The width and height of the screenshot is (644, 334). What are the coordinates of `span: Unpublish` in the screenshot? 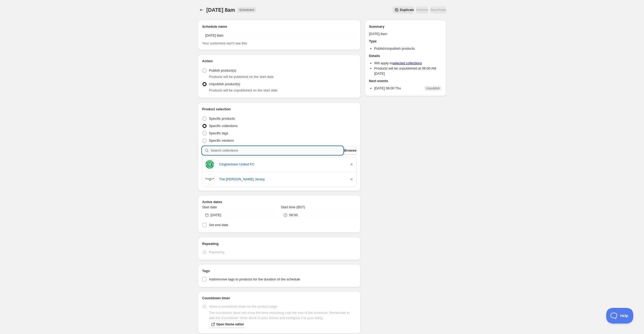 It's located at (433, 89).